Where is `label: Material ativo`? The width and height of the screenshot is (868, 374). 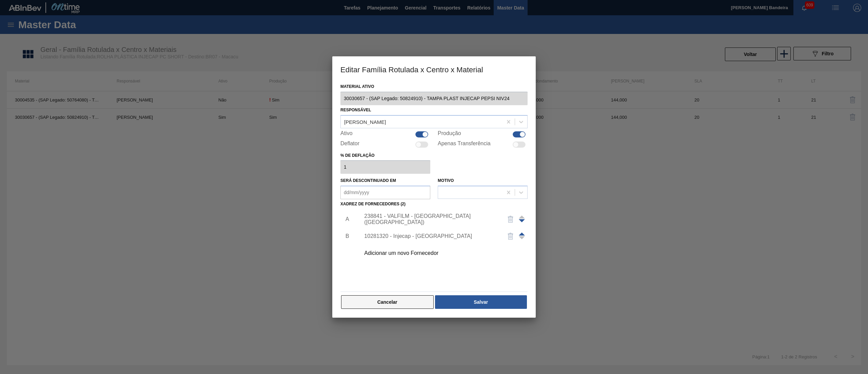 label: Material ativo is located at coordinates (434, 87).